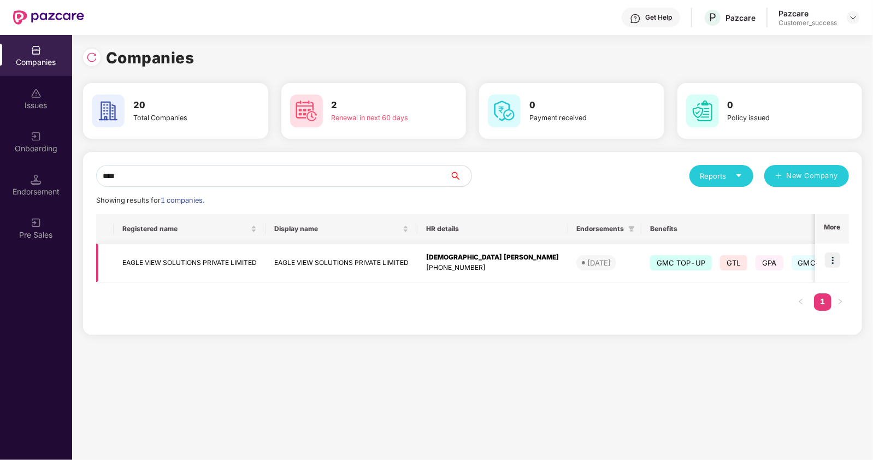 This screenshot has height=460, width=873. Describe the element at coordinates (840, 302) in the screenshot. I see `button: right` at that location.